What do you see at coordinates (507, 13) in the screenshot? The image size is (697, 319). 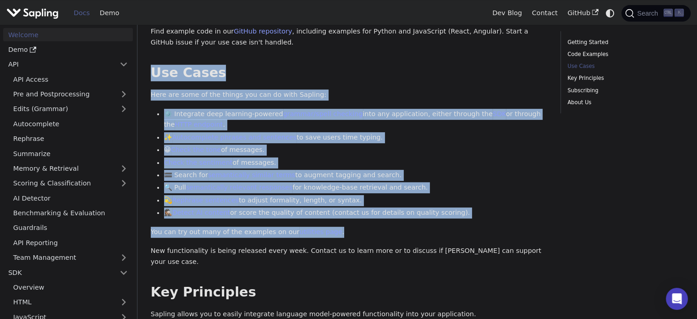 I see `a: Dev Blog` at bounding box center [507, 13].